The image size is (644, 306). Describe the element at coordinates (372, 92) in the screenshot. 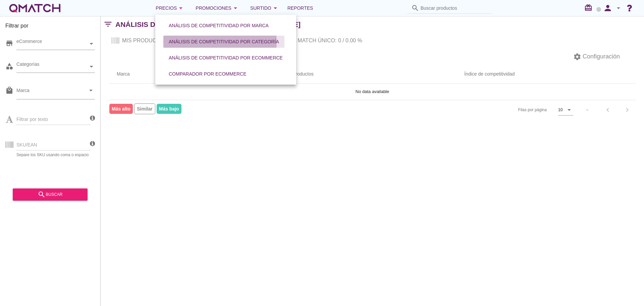

I see `td: No data available` at that location.